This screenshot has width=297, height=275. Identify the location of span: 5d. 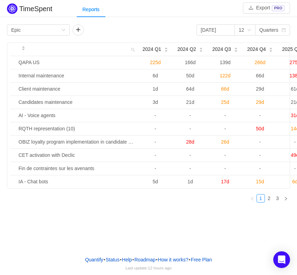
(155, 182).